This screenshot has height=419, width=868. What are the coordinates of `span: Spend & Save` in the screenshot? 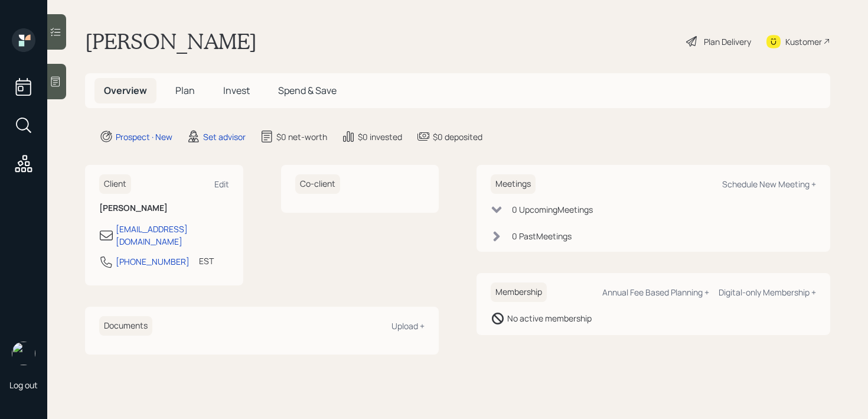 It's located at (307, 90).